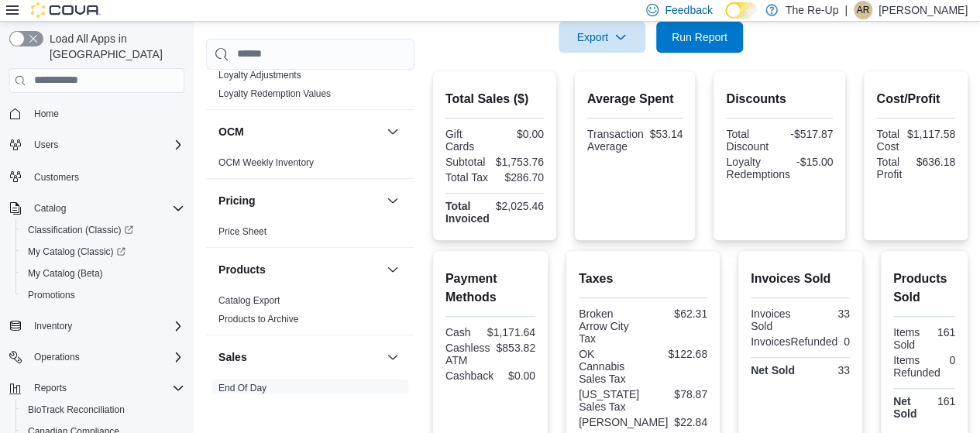 The image size is (980, 433). What do you see at coordinates (106, 357) in the screenshot?
I see `span: Operations` at bounding box center [106, 357].